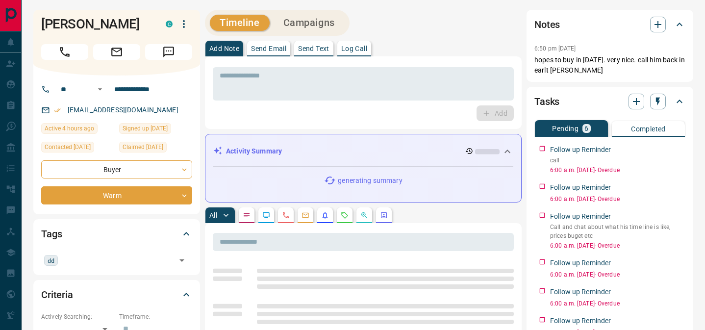  I want to click on div: Notes, so click(610, 25).